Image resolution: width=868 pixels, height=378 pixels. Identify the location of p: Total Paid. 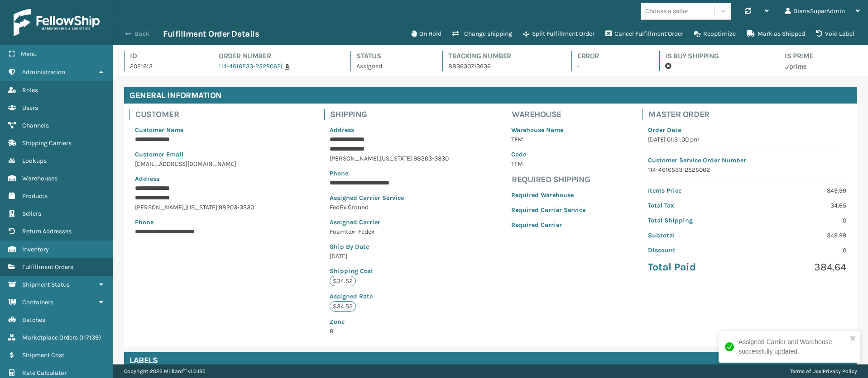
(695, 268).